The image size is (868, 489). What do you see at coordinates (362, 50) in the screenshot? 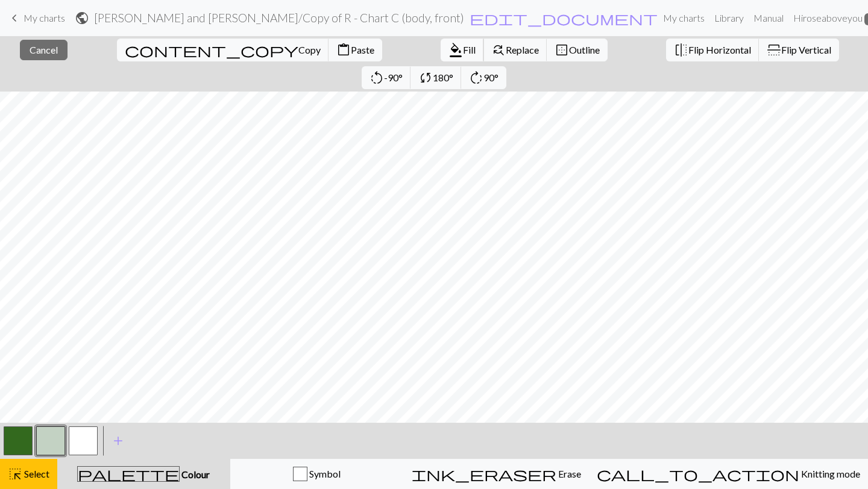
I see `span: Paste` at bounding box center [362, 50].